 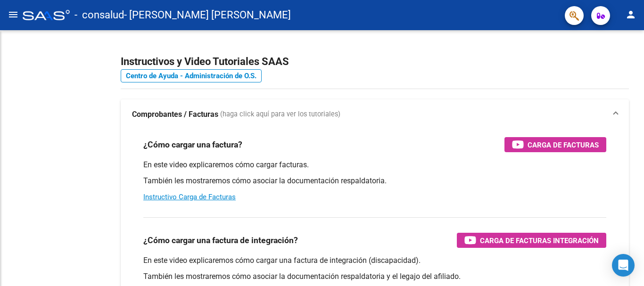 I want to click on h3: ¿Cómo cargar una factura?, so click(x=192, y=144).